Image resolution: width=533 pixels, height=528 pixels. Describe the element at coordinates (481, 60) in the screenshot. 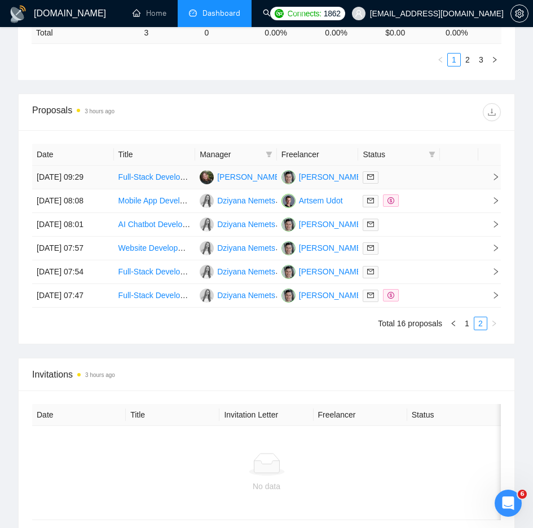

I see `a: 3` at that location.